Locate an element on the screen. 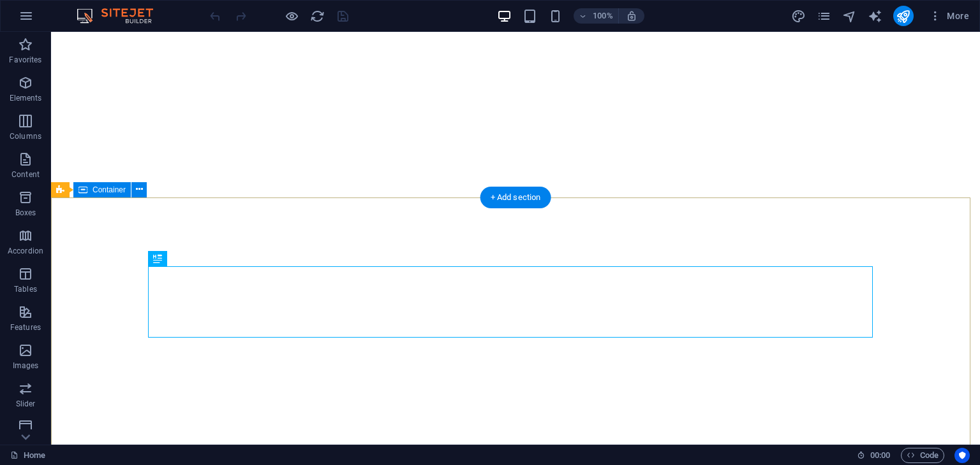 The image size is (980, 465). p: Tables is located at coordinates (25, 289).